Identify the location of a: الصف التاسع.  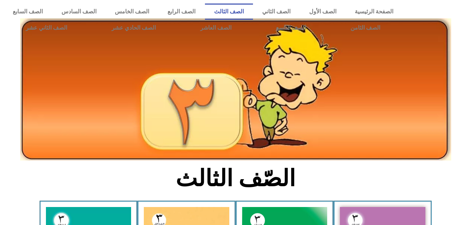
(291, 28).